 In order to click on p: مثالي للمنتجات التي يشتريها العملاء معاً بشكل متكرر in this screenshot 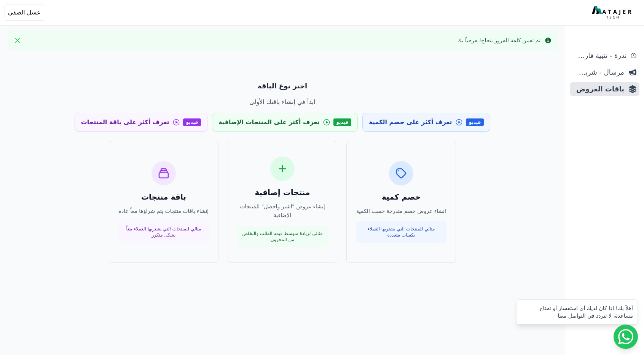, I will do `click(163, 232)`.